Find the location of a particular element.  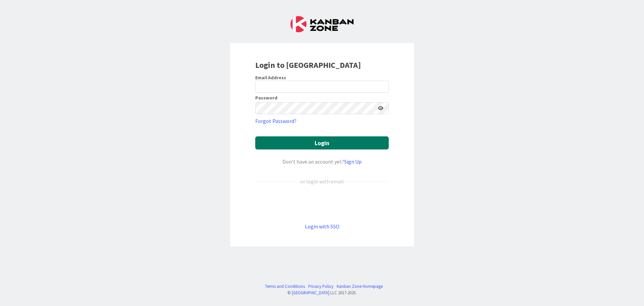

button: Login is located at coordinates (322, 143).